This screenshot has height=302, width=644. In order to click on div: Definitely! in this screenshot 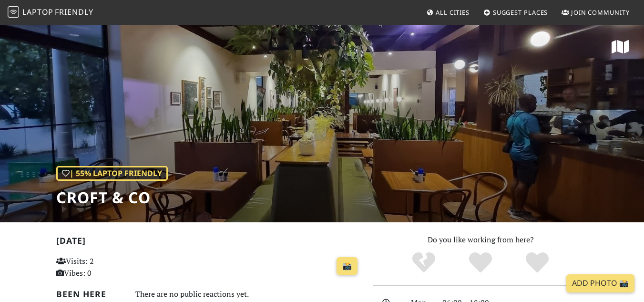, I will do `click(537, 263)`.